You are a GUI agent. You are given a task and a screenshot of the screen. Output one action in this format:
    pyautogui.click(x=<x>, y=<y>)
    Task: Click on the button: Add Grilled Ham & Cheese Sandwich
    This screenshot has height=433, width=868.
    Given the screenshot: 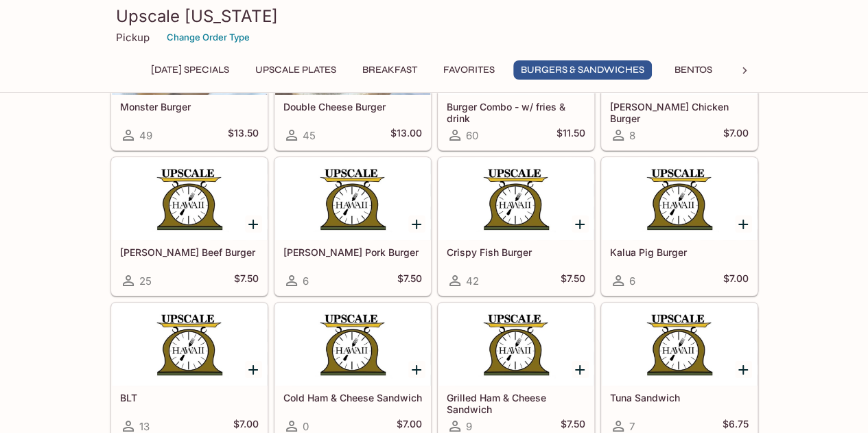 What is the action you would take?
    pyautogui.click(x=579, y=370)
    